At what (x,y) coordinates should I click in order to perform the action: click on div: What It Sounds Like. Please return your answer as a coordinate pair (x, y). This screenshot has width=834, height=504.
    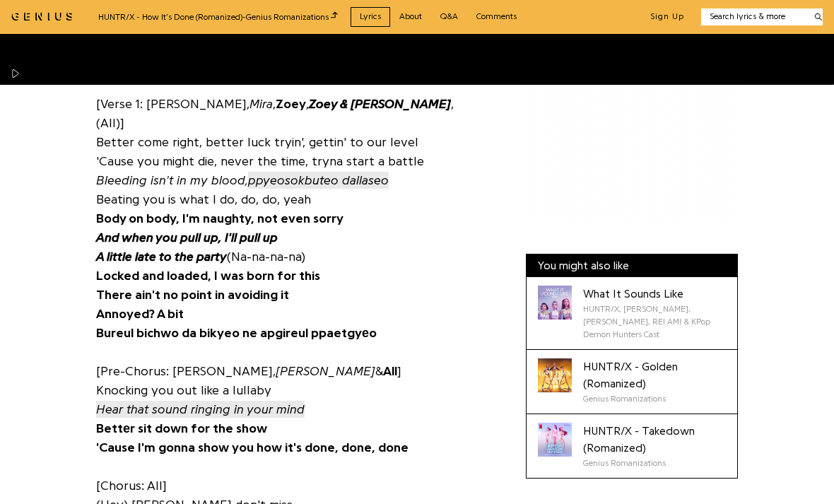
    Looking at the image, I should click on (655, 294).